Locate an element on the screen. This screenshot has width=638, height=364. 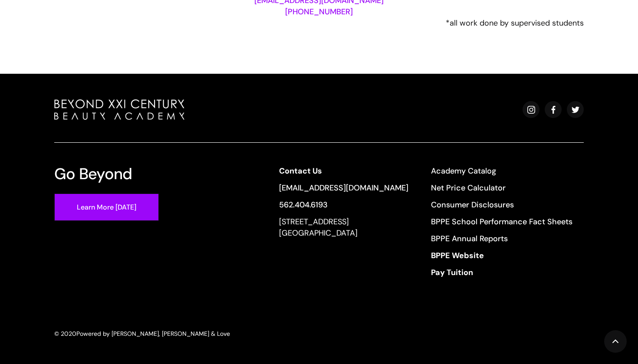
a: BPPE Annual Reports is located at coordinates (501, 239).